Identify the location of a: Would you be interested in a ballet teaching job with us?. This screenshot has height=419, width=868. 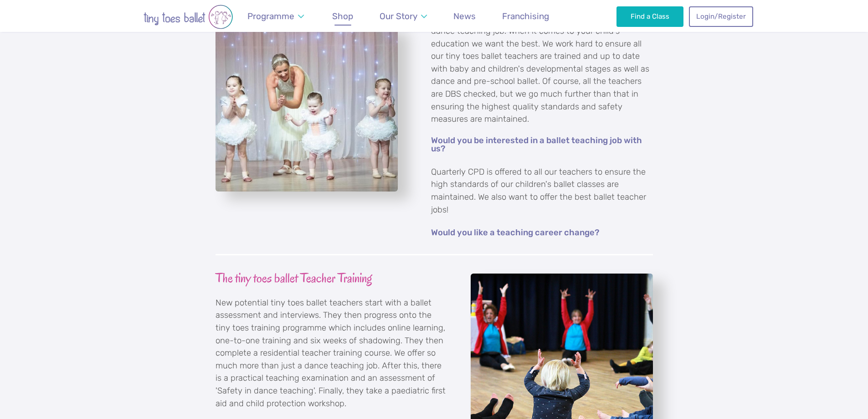
(542, 145).